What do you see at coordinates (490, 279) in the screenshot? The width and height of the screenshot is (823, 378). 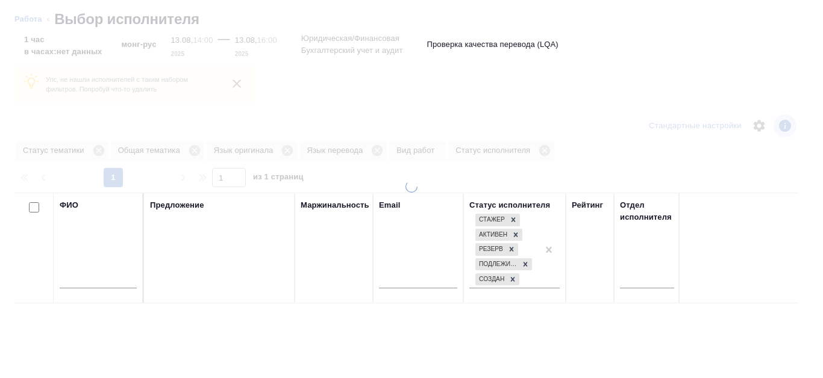 I see `div: Создан` at bounding box center [490, 279].